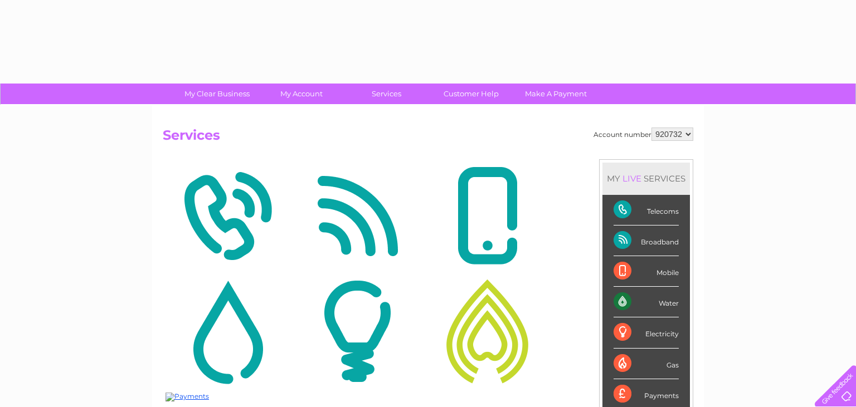 This screenshot has width=856, height=407. Describe the element at coordinates (301, 94) in the screenshot. I see `a: My Account` at that location.